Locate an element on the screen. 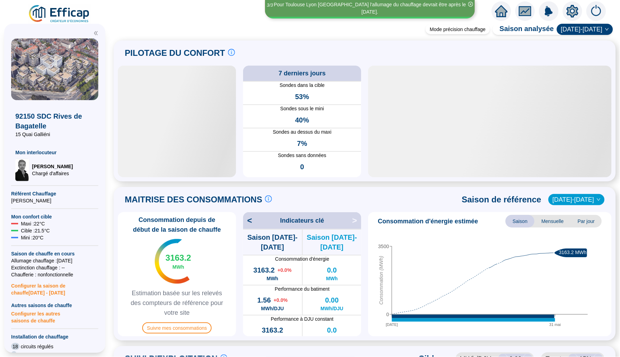 This screenshot has width=620, height=357. span: 40% is located at coordinates (302, 120).